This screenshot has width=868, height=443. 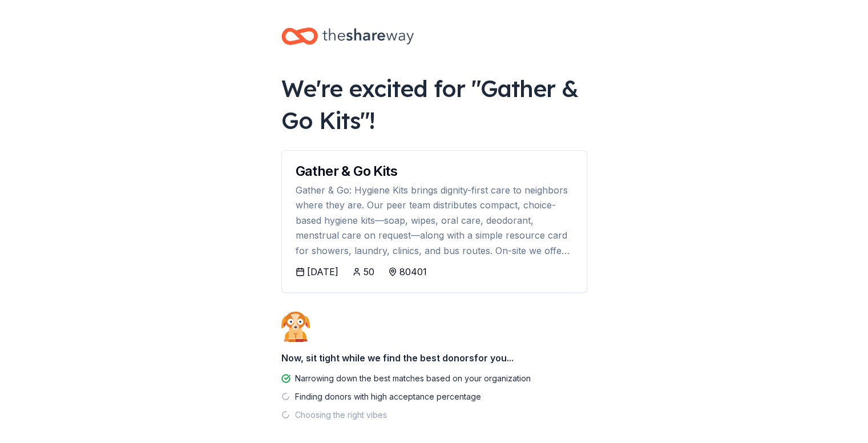 What do you see at coordinates (296, 327) in the screenshot?
I see `img: Dog waiting patiently` at bounding box center [296, 327].